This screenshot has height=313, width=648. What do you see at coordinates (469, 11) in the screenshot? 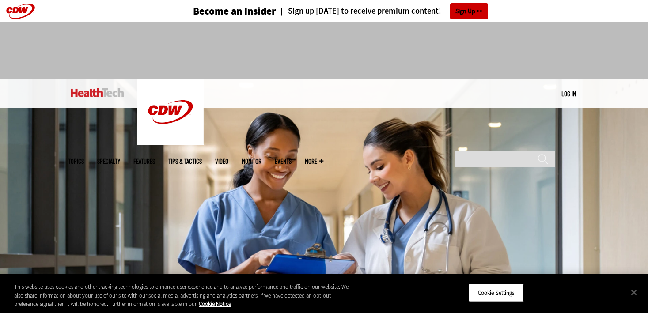
I see `a: Sign Up` at bounding box center [469, 11].